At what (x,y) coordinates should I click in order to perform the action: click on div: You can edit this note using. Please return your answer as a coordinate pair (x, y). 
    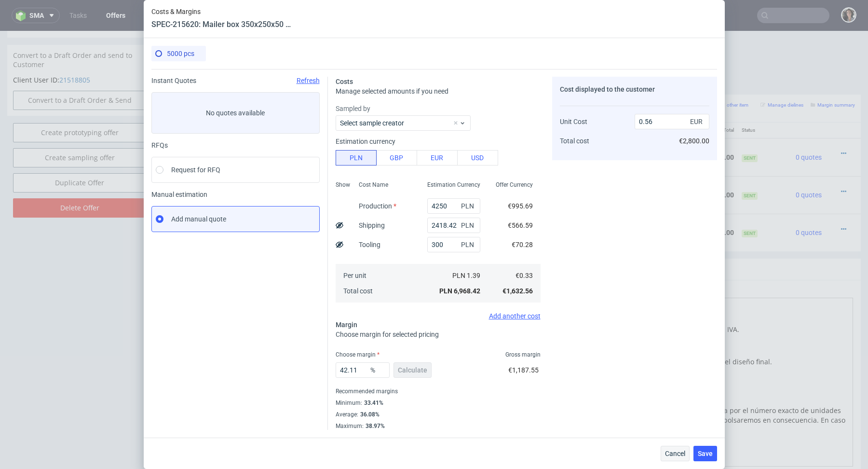
    Looking at the image, I should click on (509, 347).